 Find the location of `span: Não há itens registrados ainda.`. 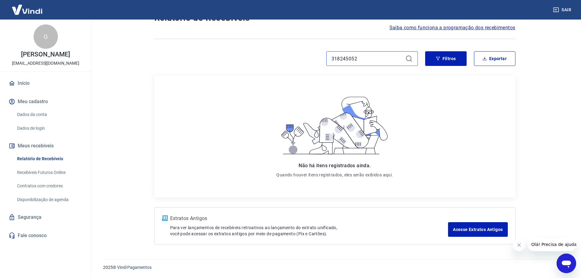

span: Não há itens registrados ainda. is located at coordinates (335, 165).